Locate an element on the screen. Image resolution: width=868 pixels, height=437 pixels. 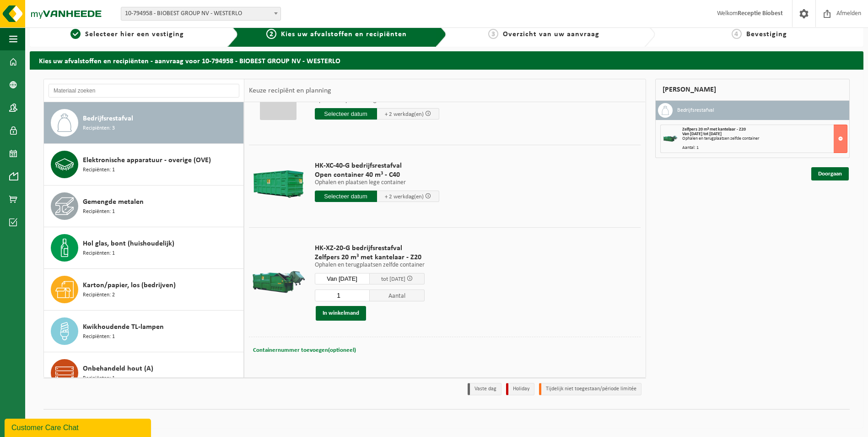
li: Tijdelijk niet toegestaan/période limitée is located at coordinates (590, 389).